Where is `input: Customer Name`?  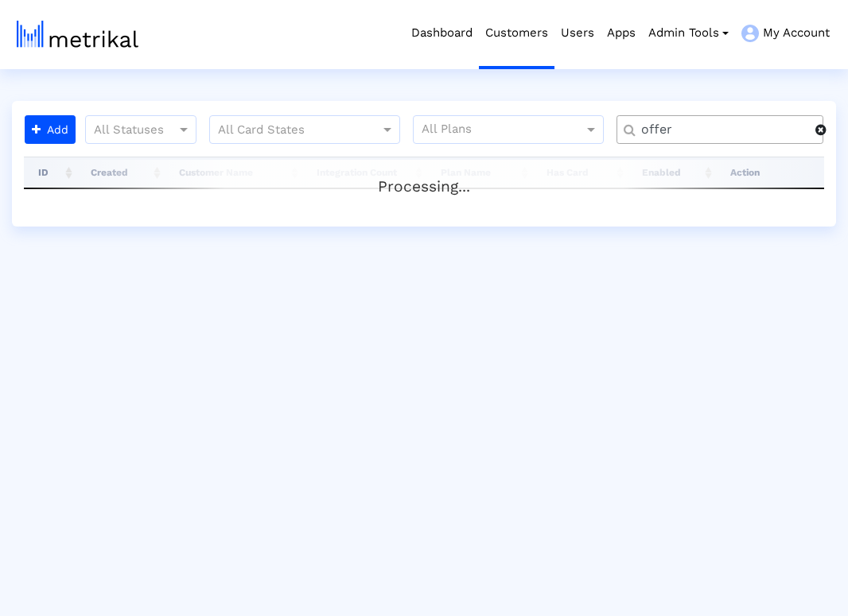
input: Customer Name is located at coordinates (722, 130).